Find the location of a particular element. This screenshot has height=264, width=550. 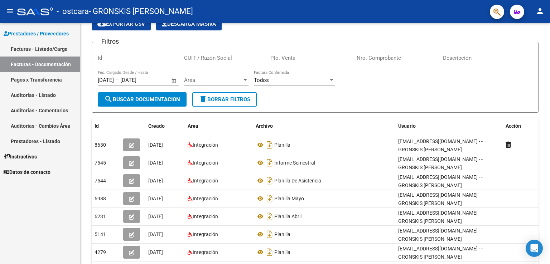

span: Area is located at coordinates (193, 126).